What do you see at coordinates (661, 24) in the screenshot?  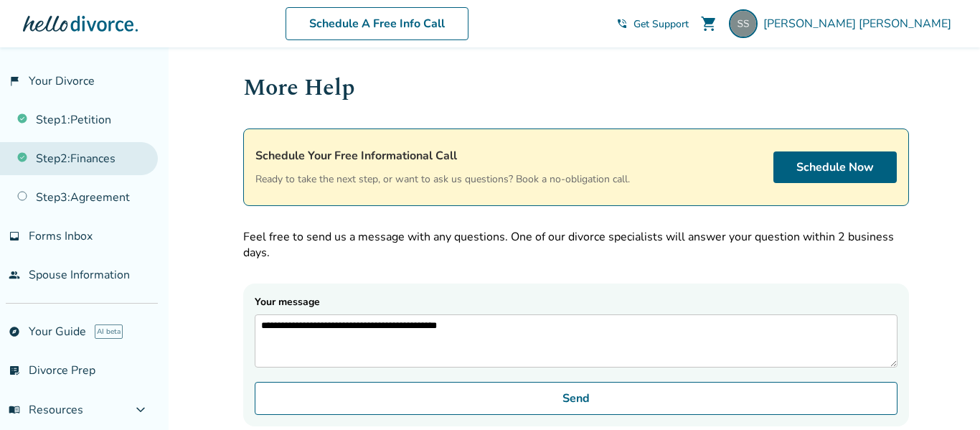 I see `span: Get Support` at bounding box center [661, 24].